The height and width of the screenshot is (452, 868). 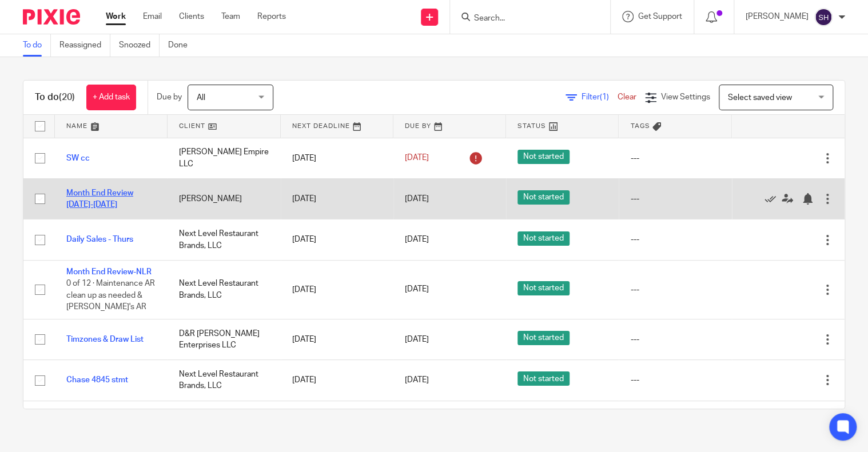 I want to click on a: SW cc, so click(x=78, y=158).